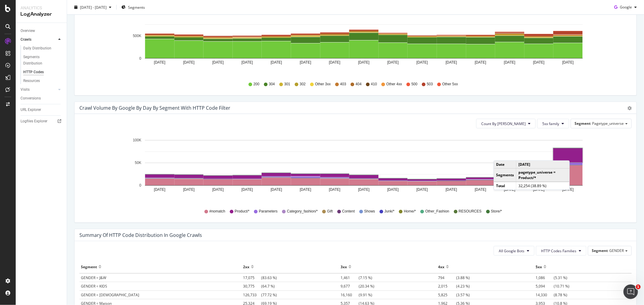 The width and height of the screenshot is (644, 305). I want to click on span: (9.91 %), so click(356, 295).